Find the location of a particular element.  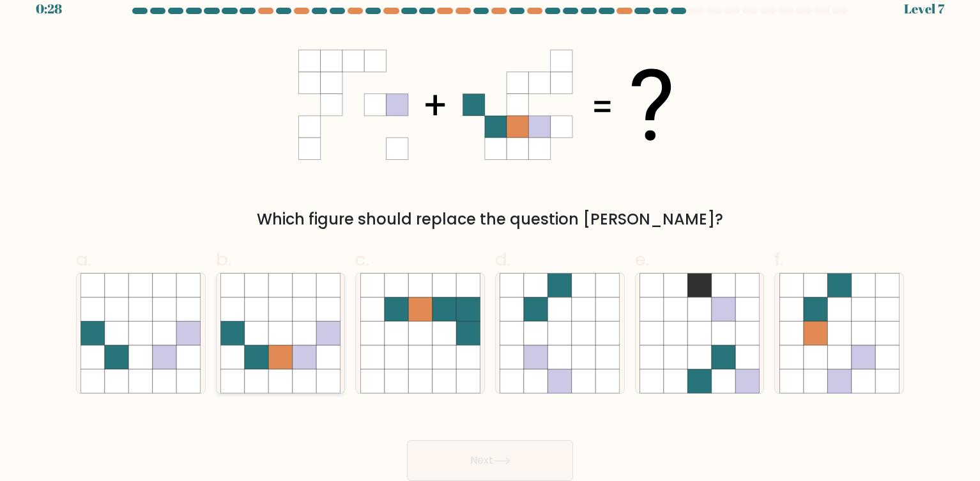

button: Next is located at coordinates (490, 461).